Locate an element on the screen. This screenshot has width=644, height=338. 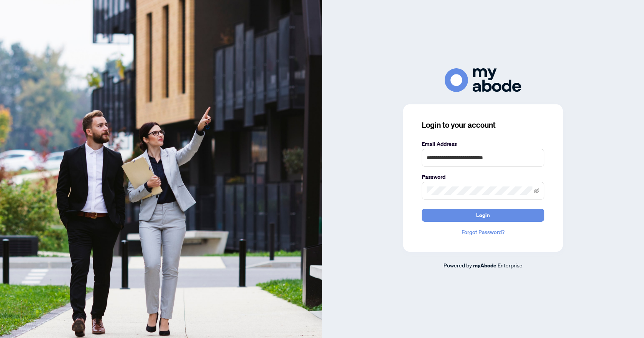
span: Enterprise is located at coordinates (510, 265).